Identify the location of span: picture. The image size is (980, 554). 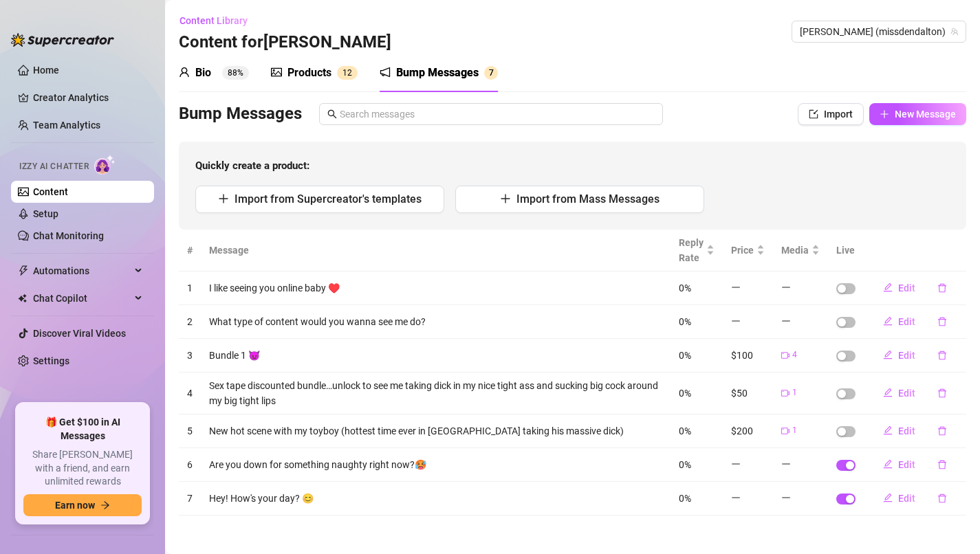
(276, 72).